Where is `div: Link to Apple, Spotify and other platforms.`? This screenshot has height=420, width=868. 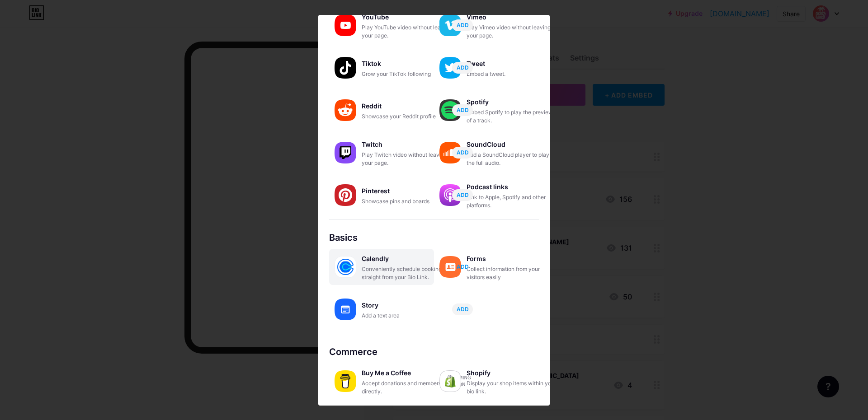 div: Link to Apple, Spotify and other platforms. is located at coordinates (512, 201).